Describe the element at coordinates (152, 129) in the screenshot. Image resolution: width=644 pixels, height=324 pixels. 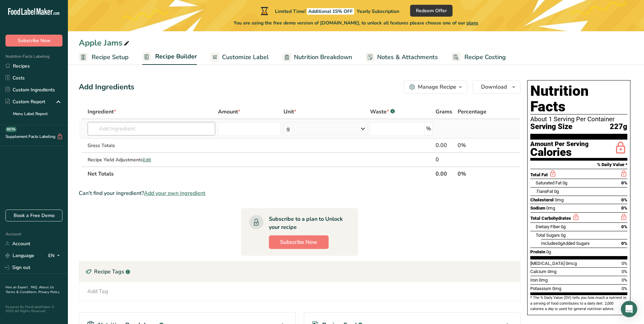
I see `input: Add Ingredient` at that location.